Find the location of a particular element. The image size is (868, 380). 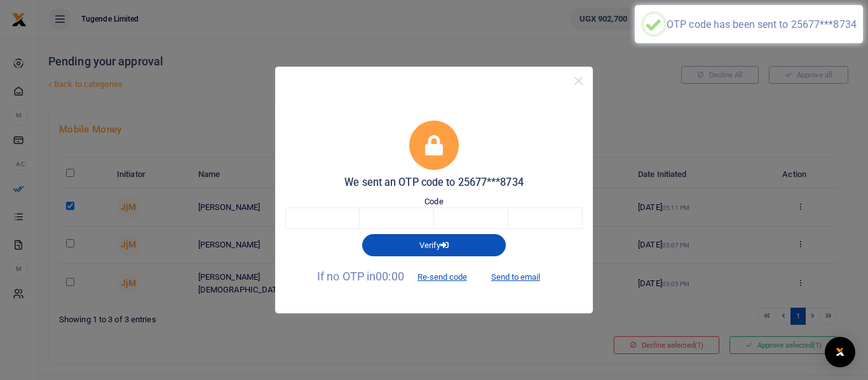

button: Re-send code is located at coordinates (442, 278).